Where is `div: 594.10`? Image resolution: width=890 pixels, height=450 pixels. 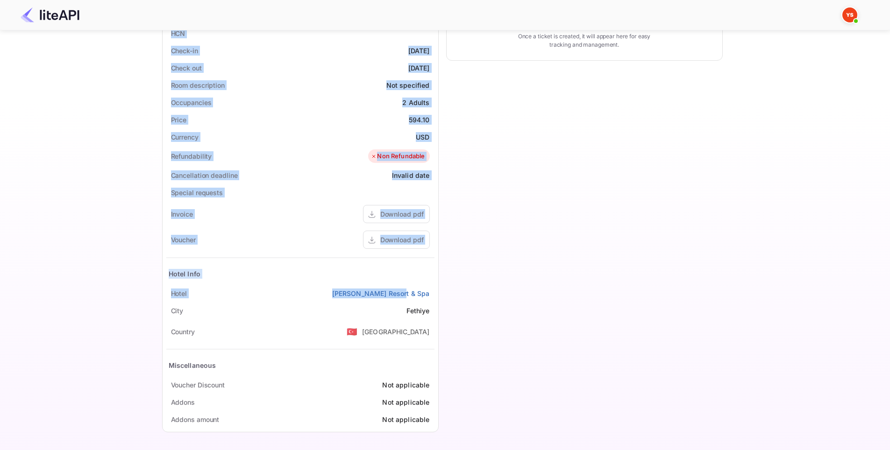
div: 594.10 is located at coordinates (419, 120).